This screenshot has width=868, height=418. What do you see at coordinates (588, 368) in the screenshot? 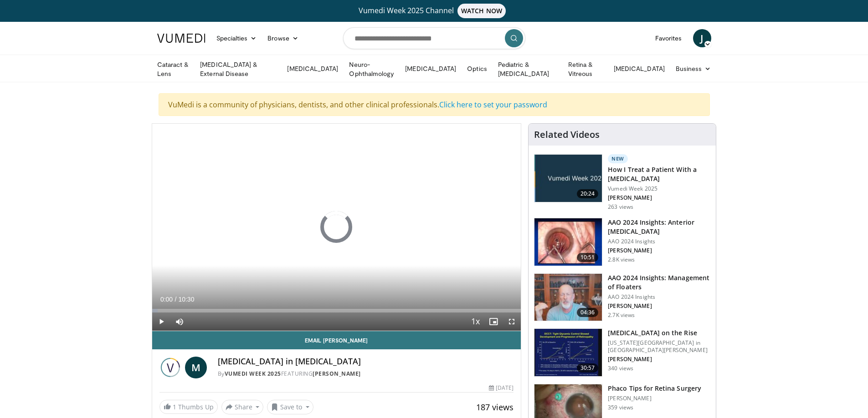
I see `span: 30:57` at bounding box center [588, 368].